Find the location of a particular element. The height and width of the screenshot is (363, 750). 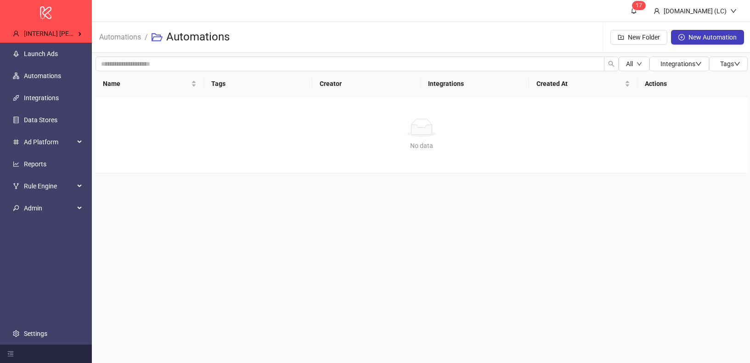

span: All is located at coordinates (629, 64).